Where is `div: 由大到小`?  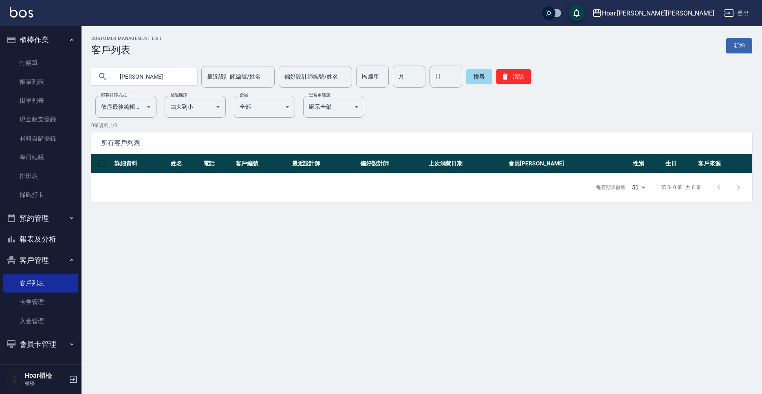 div: 由大到小 is located at coordinates (195, 107).